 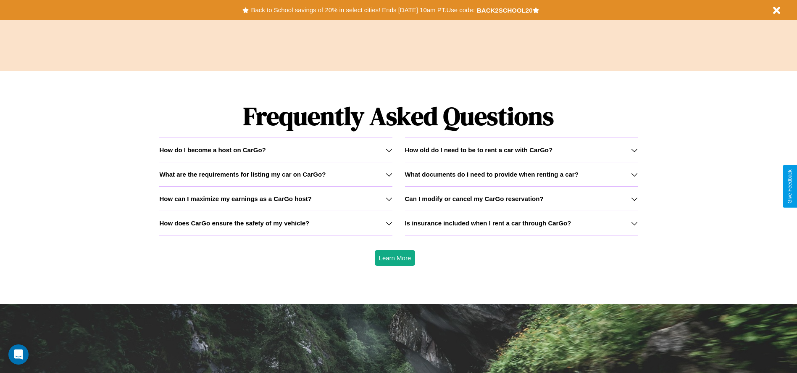 I want to click on h3: How old do I need to be to rent a car with CarGo?, so click(x=479, y=150).